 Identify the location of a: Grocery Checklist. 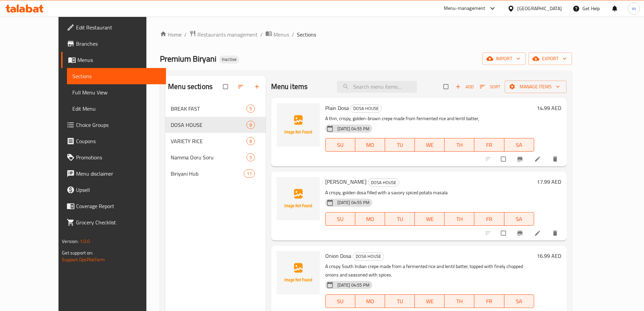
(113, 222).